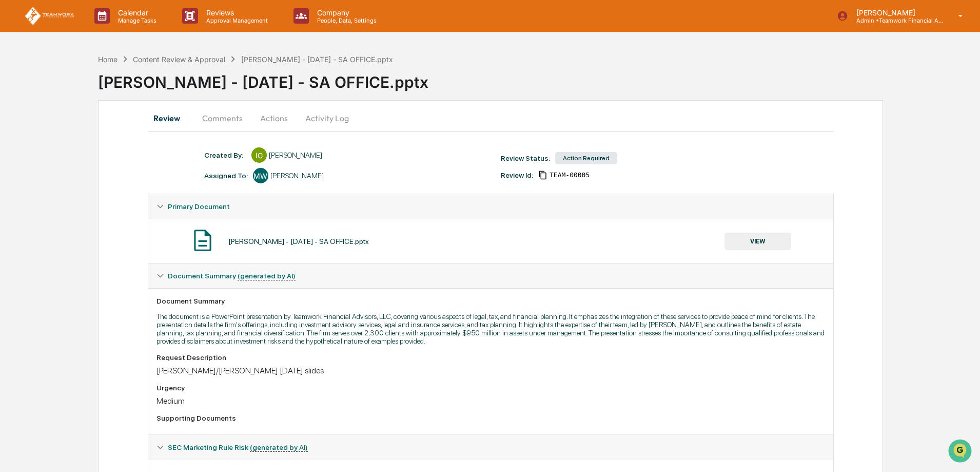  Describe the element at coordinates (237, 447) in the screenshot. I see `span: SEC Marketing Rule Risk` at that location.